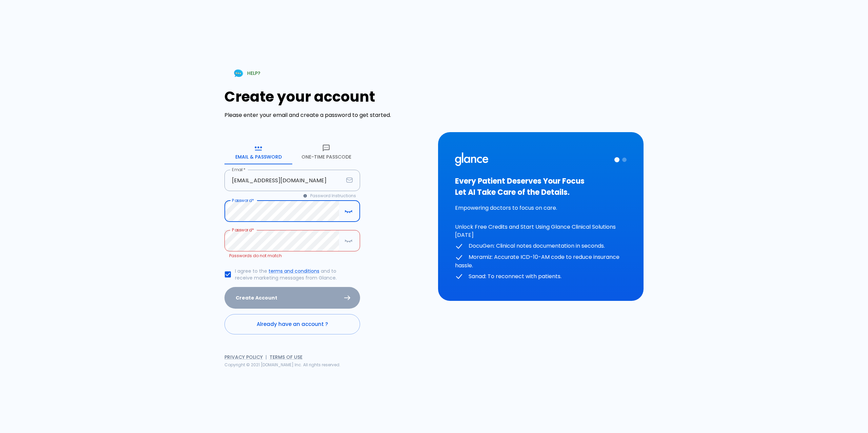 The width and height of the screenshot is (868, 433). I want to click on label: Email, so click(239, 170).